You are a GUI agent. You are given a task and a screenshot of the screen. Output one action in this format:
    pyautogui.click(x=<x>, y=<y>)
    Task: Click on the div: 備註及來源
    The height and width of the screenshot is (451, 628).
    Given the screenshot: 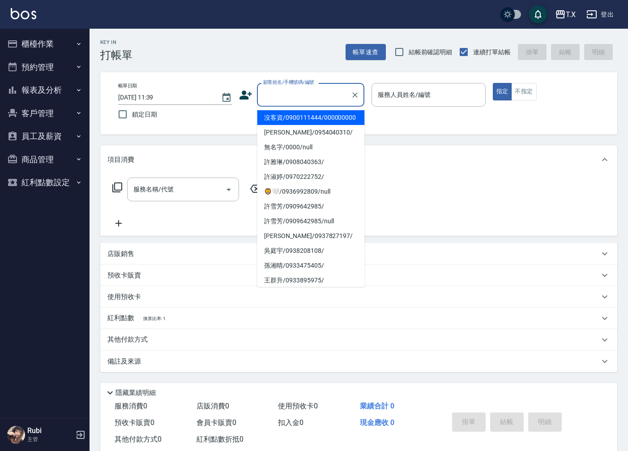 What is the action you would take?
    pyautogui.click(x=359, y=361)
    